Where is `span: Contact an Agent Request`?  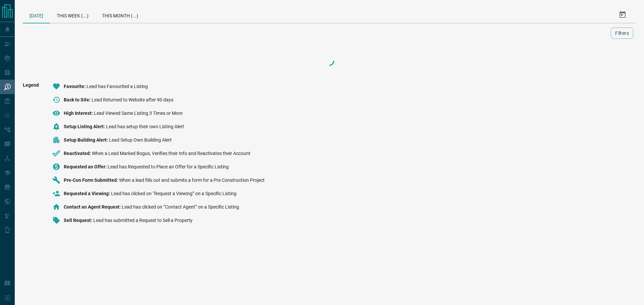
span: Contact an Agent Request is located at coordinates (93, 207).